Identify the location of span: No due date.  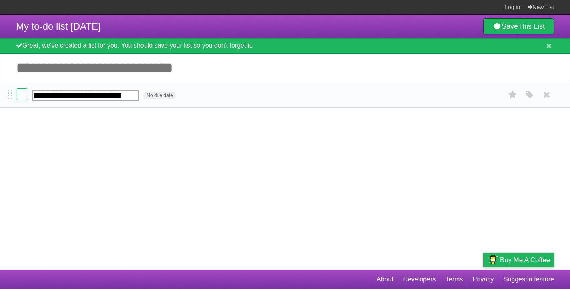
(159, 95).